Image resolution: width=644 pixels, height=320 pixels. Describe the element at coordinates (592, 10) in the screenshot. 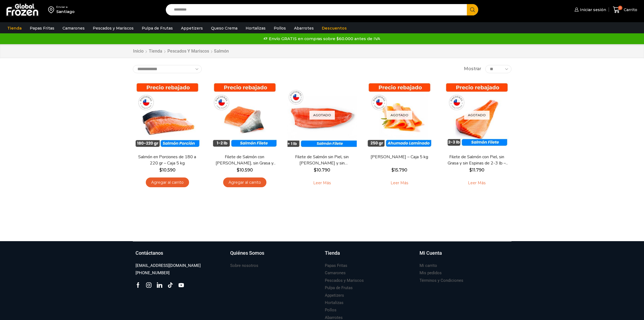

I see `span: Iniciar sesión` at that location.